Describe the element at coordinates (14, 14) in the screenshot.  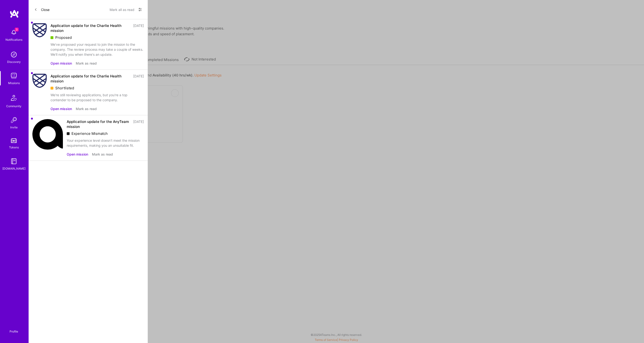
I see `img: logo` at that location.